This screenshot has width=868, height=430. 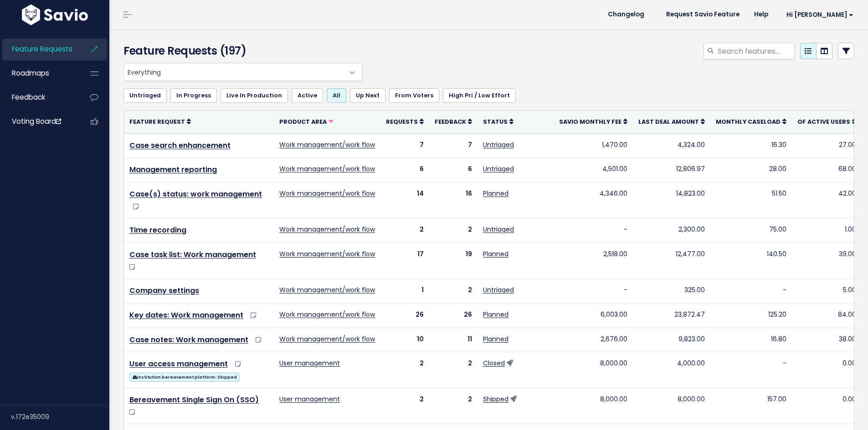 I want to click on img: logo-white.9d6f32f41409.svg, so click(x=54, y=14).